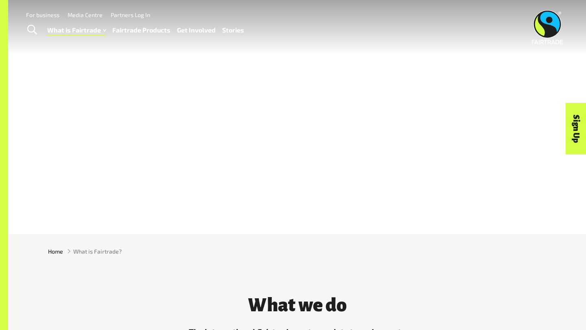 This screenshot has width=586, height=330. What do you see at coordinates (297, 306) in the screenshot?
I see `h3: What we do` at bounding box center [297, 306].